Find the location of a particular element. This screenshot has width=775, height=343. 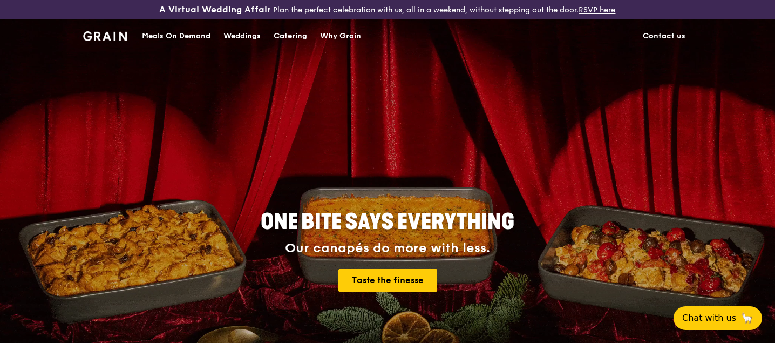

div: Why Grain is located at coordinates (341, 36).